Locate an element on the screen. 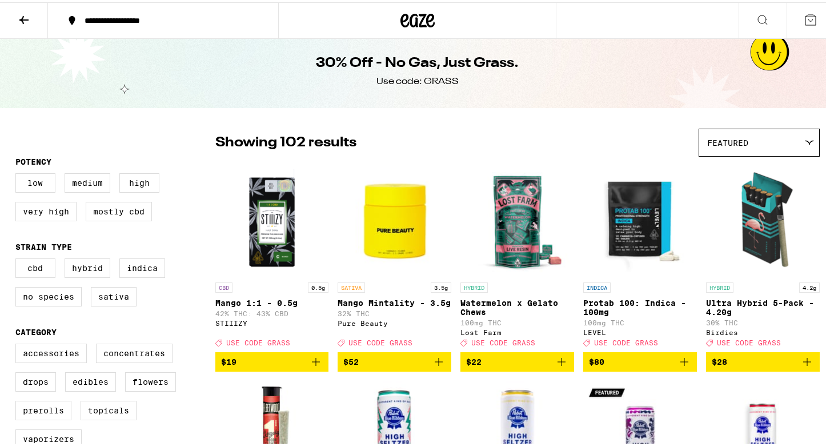  label: High is located at coordinates (139, 181).